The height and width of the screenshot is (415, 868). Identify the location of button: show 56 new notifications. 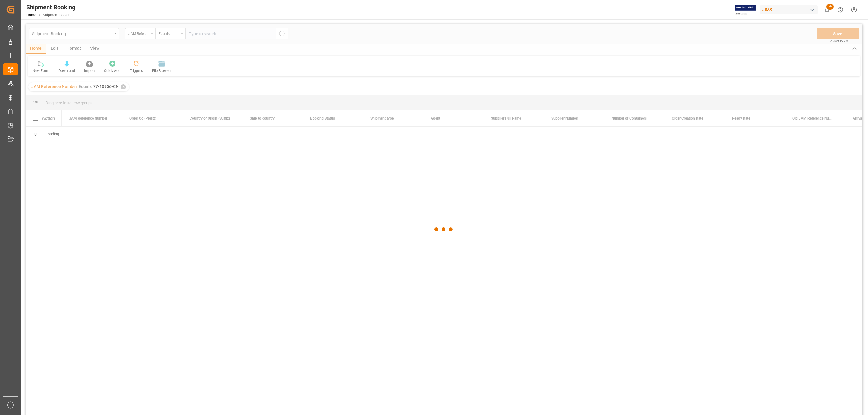
(827, 10).